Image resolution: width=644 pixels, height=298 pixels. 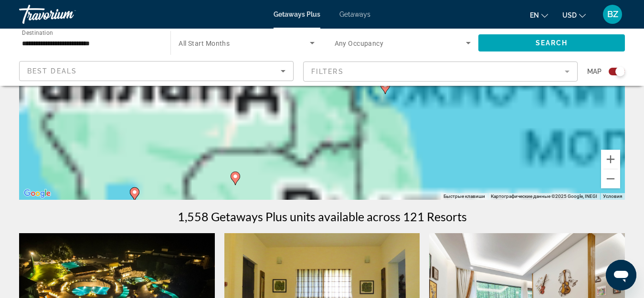 What do you see at coordinates (612, 15) in the screenshot?
I see `button: User Menu` at bounding box center [612, 15].